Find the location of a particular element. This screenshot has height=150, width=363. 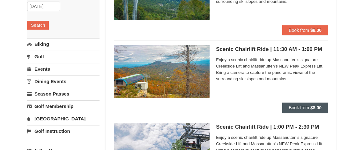

a: Season Passes is located at coordinates (63, 94).